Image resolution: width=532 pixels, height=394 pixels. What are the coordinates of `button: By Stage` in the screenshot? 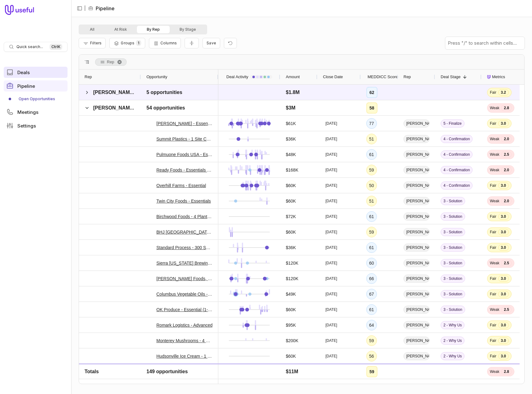 It's located at (187, 30).